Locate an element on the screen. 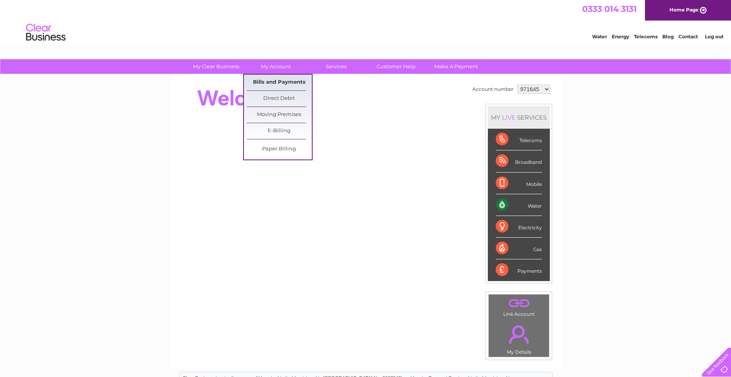 This screenshot has height=377, width=731. a: Contact is located at coordinates (688, 36).